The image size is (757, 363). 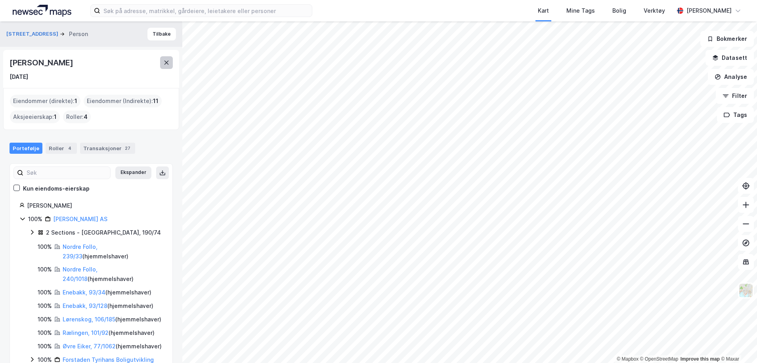 What do you see at coordinates (731, 77) in the screenshot?
I see `button: Analyse` at bounding box center [731, 77].